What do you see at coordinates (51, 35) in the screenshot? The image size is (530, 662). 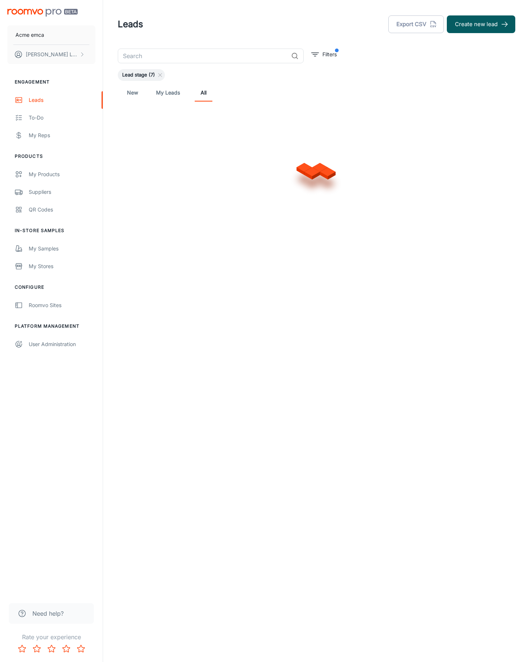 I see `button: Acme emca` at bounding box center [51, 35].